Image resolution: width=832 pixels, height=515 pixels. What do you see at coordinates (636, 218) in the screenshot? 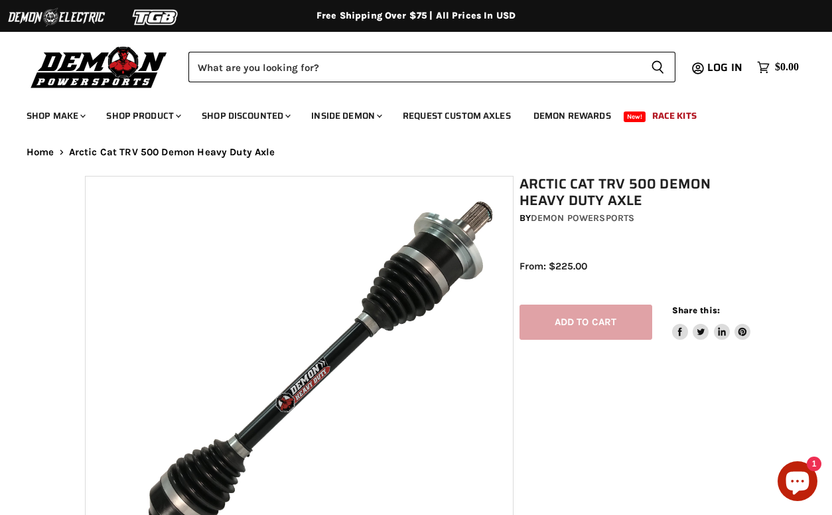
I see `div: by` at bounding box center [636, 218].